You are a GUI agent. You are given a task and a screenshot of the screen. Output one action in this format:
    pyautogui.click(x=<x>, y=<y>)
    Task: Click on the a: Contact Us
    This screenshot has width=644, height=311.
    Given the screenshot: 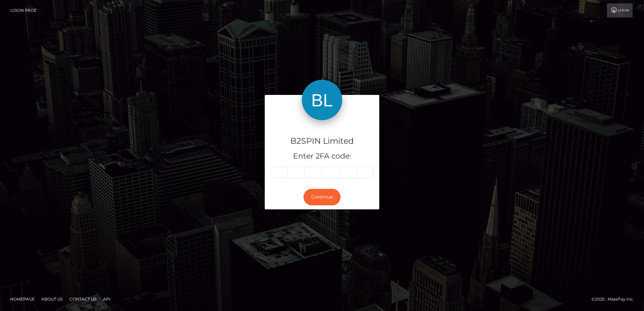 What is the action you would take?
    pyautogui.click(x=83, y=299)
    